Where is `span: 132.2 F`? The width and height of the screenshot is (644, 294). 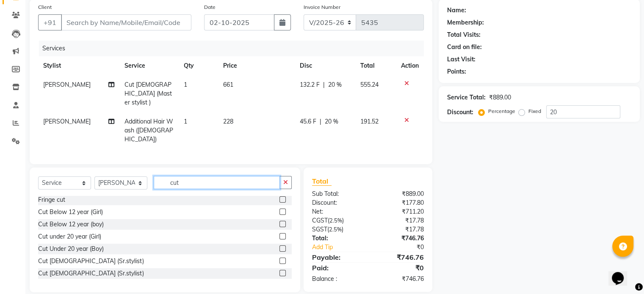 span: 132.2 F is located at coordinates (309, 84).